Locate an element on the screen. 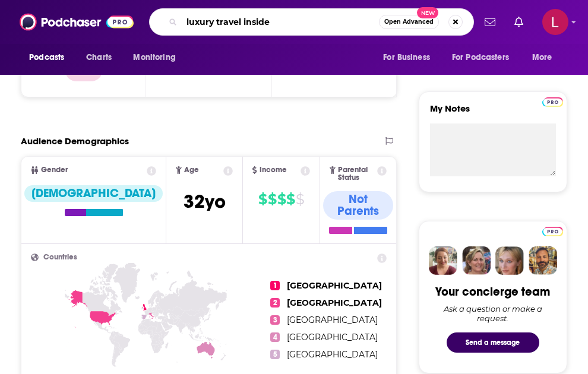  span: Podcasts is located at coordinates (46, 58).